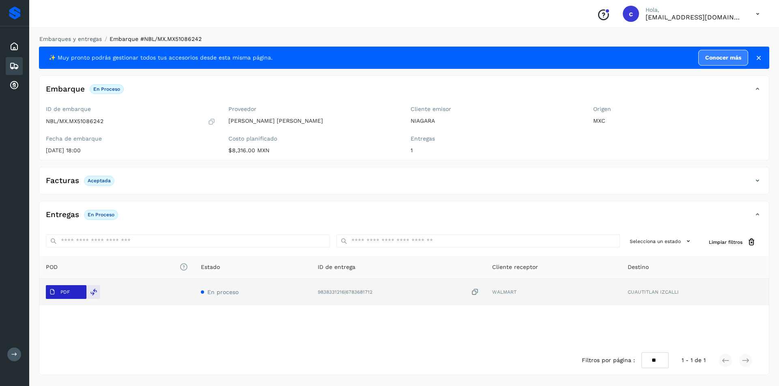 This screenshot has height=386, width=779. What do you see at coordinates (495, 150) in the screenshot?
I see `p: 1` at bounding box center [495, 150].